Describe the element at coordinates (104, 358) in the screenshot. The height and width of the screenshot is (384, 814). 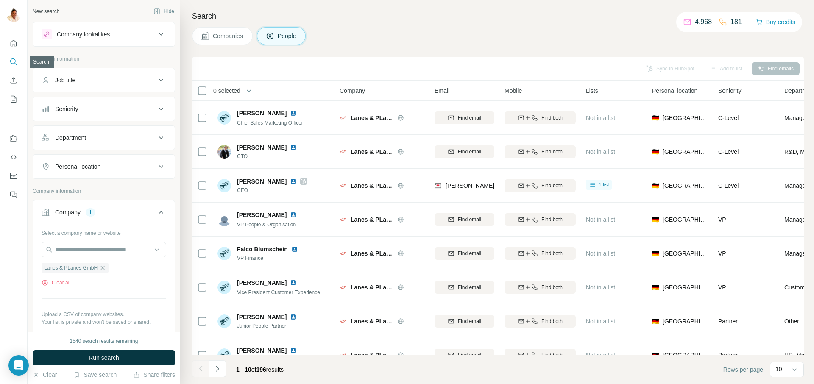
I see `button: Run search` at that location.